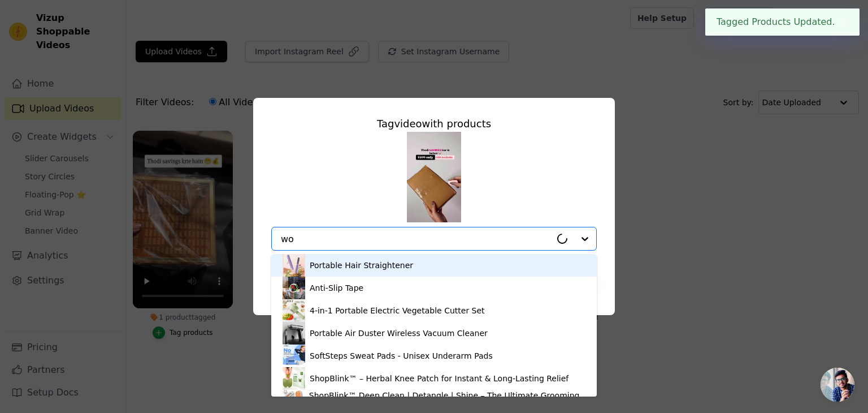 Image resolution: width=868 pixels, height=413 pixels. Describe the element at coordinates (434, 124) in the screenshot. I see `div: Tag video with products` at that location.